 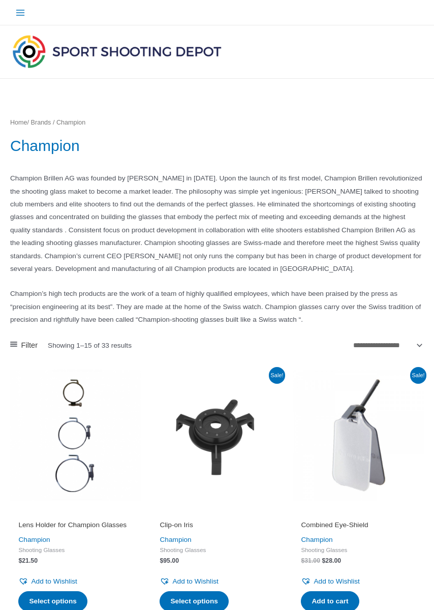 I want to click on bdi: 21.50, so click(x=28, y=560).